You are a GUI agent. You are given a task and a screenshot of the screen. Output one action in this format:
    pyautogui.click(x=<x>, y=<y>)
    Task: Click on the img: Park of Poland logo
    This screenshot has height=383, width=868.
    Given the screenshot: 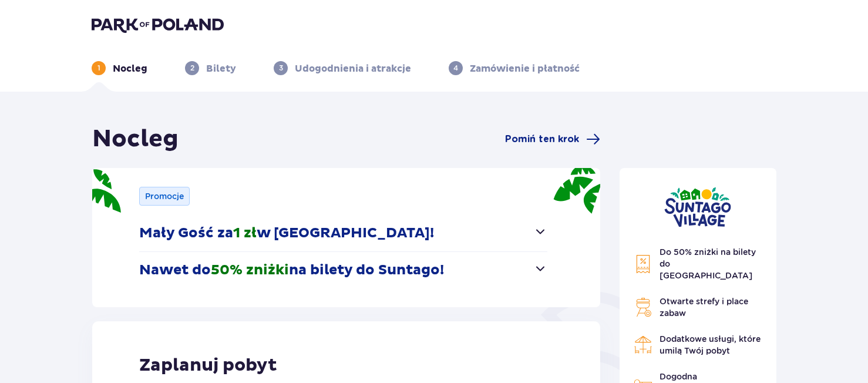 What is the action you would take?
    pyautogui.click(x=157, y=24)
    